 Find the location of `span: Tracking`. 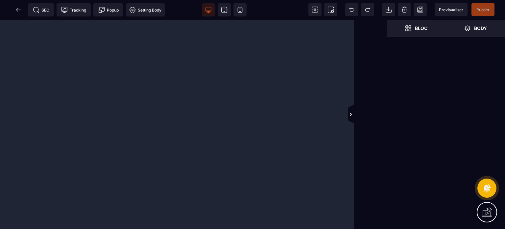

span: Tracking is located at coordinates (74, 10).